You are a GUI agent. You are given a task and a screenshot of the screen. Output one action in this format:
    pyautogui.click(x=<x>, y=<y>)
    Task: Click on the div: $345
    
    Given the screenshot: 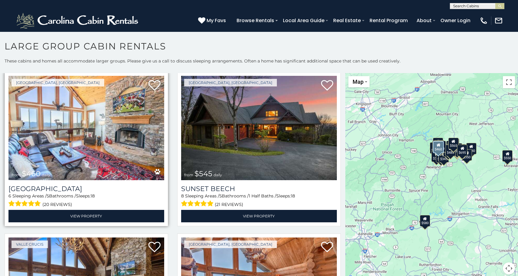 What is the action you would take?
    pyautogui.click(x=444, y=157)
    